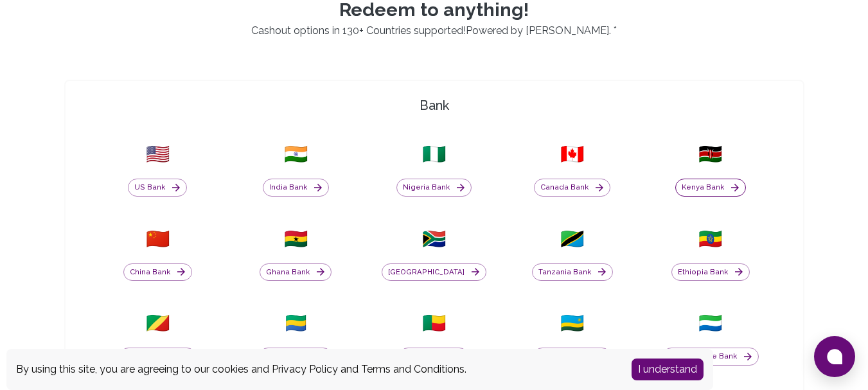 The height and width of the screenshot is (390, 868). Describe the element at coordinates (667, 369) in the screenshot. I see `button: Accept cookies` at that location.